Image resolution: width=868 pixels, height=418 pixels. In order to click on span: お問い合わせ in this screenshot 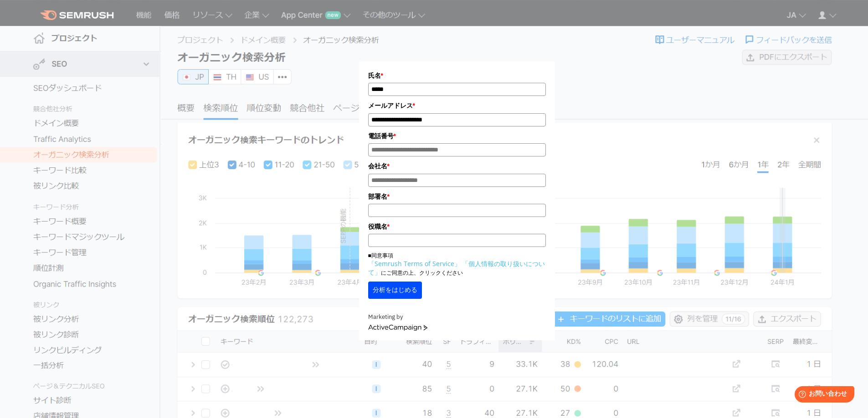, I will do `click(41, 11)`.